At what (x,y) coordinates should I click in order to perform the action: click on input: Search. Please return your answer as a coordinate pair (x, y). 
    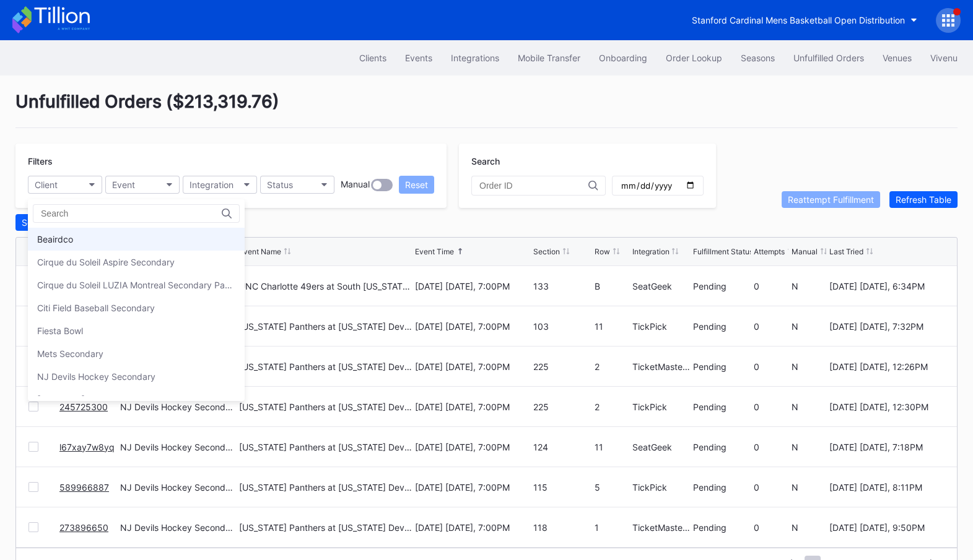
    Looking at the image, I should click on (95, 213).